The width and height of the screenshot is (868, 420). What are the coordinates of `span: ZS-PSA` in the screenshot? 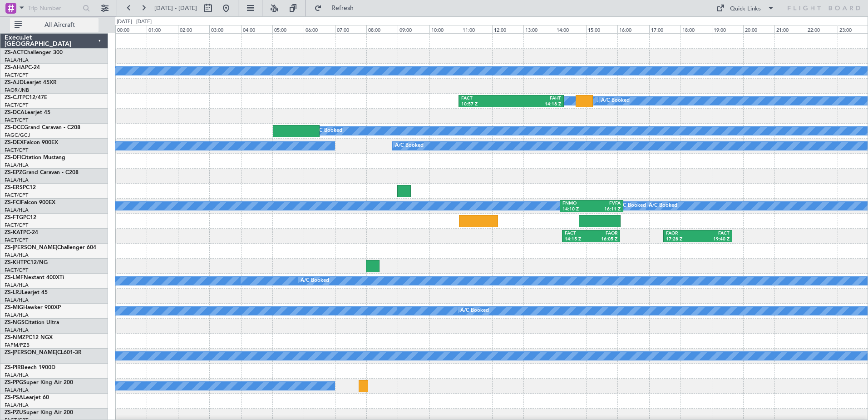 It's located at (14, 398).